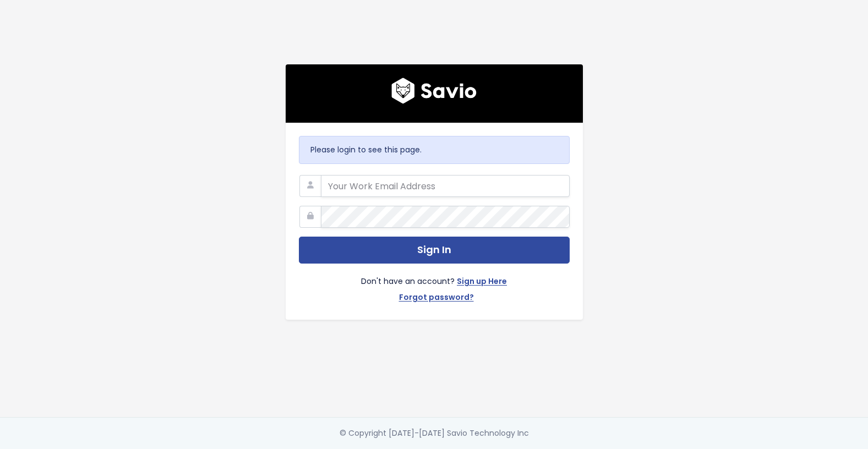 This screenshot has width=868, height=449. What do you see at coordinates (434, 91) in the screenshot?
I see `img: logo600x187.a314fd40982d.png` at bounding box center [434, 91].